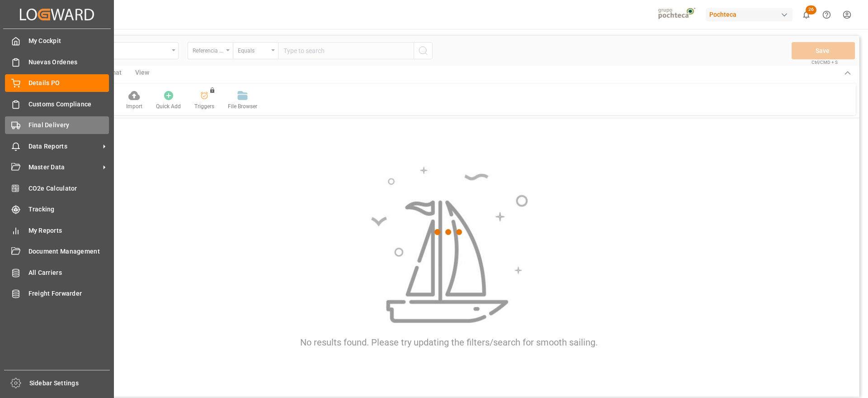  I want to click on span: Data Reports, so click(64, 146).